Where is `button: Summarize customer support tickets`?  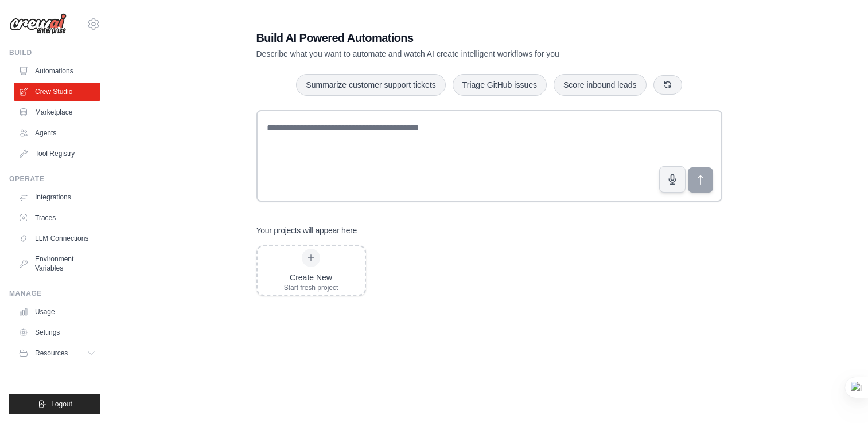
button: Summarize customer support tickets is located at coordinates (370, 85).